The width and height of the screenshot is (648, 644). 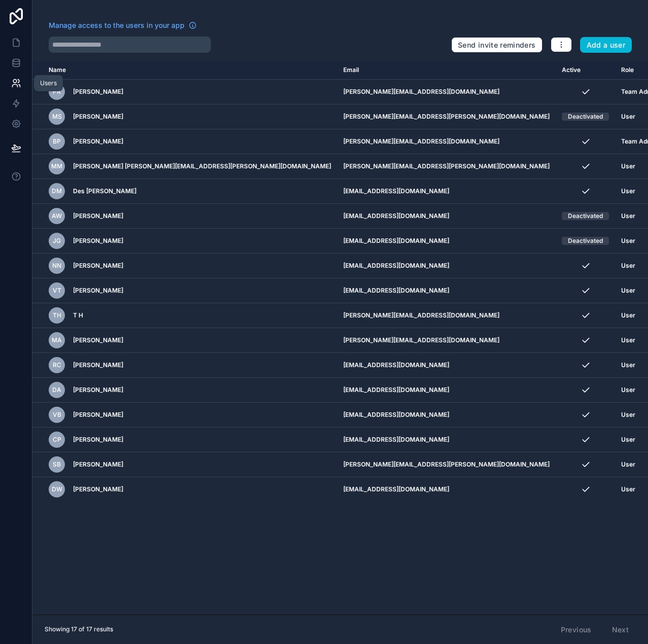 What do you see at coordinates (57, 340) in the screenshot?
I see `span: MA` at bounding box center [57, 340].